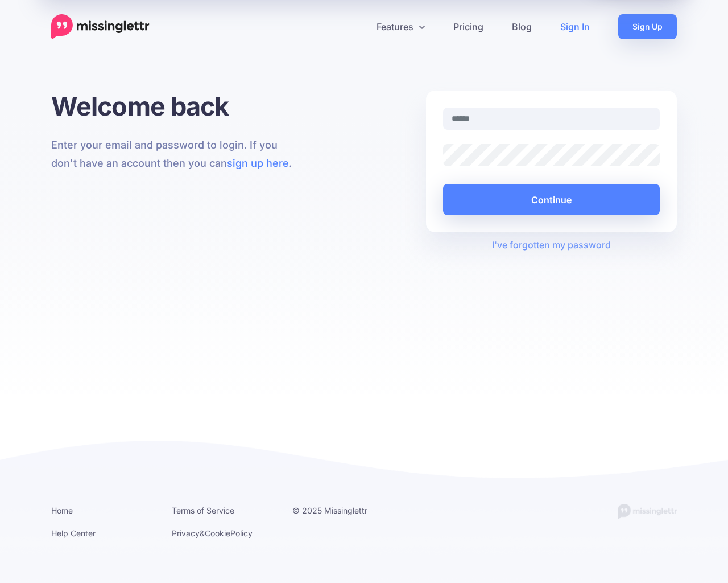 Image resolution: width=728 pixels, height=583 pixels. I want to click on a: sign up here, so click(258, 163).